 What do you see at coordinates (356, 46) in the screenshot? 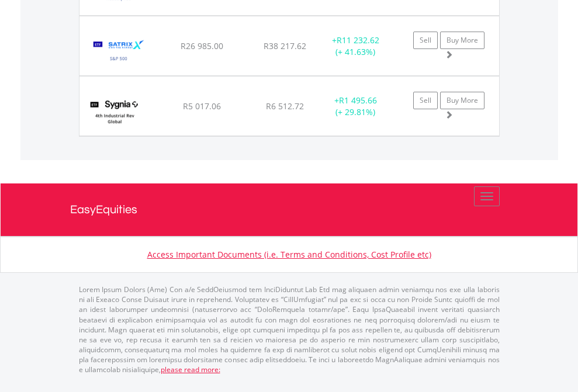
I see `div: + (+ 41.63%)` at bounding box center [356, 46].